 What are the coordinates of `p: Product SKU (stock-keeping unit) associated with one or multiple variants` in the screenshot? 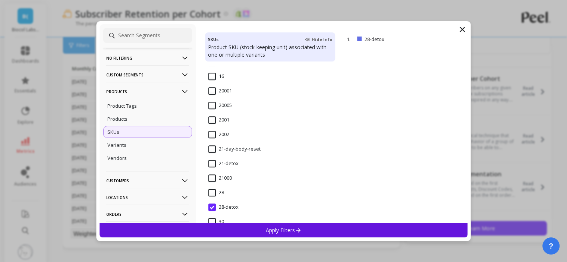 It's located at (270, 51).